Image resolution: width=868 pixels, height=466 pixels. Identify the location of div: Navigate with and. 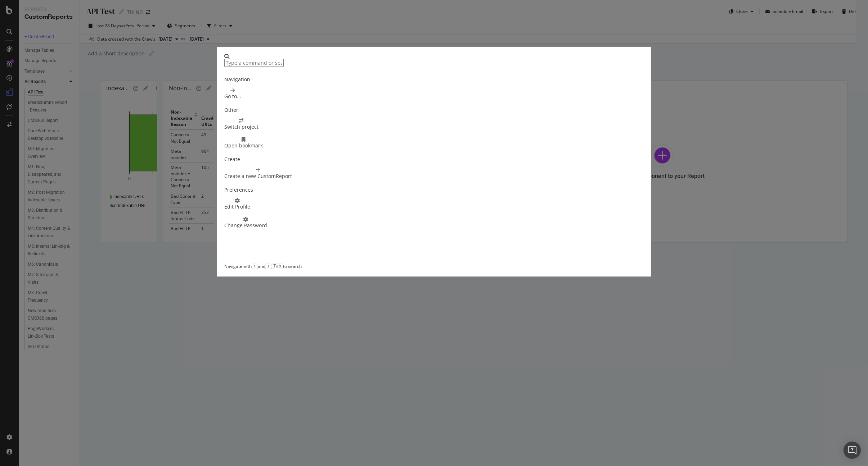
(247, 266).